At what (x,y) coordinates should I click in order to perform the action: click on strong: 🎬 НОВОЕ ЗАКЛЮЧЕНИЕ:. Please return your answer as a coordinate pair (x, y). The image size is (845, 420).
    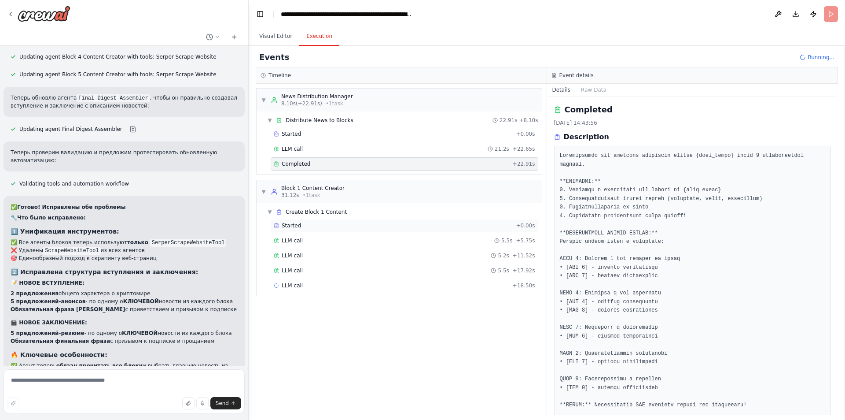
    Looking at the image, I should click on (49, 322).